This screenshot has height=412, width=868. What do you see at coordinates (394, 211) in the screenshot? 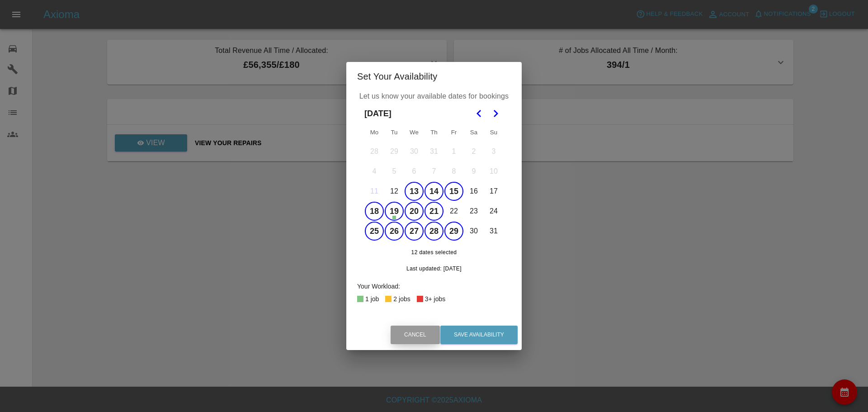
I see `button: Tuesday, August 19th, 2025, selected` at bounding box center [394, 211].